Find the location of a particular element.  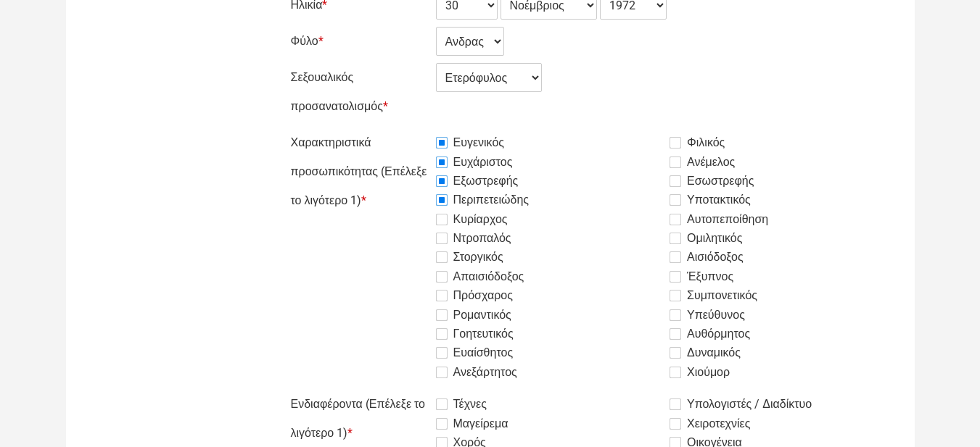

label: Έξυπνος is located at coordinates (702, 277).